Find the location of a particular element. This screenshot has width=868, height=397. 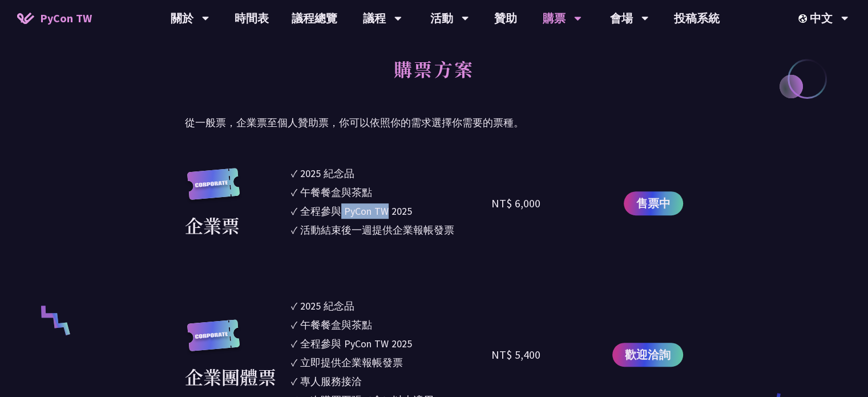

a: 售票中 is located at coordinates (653, 203).